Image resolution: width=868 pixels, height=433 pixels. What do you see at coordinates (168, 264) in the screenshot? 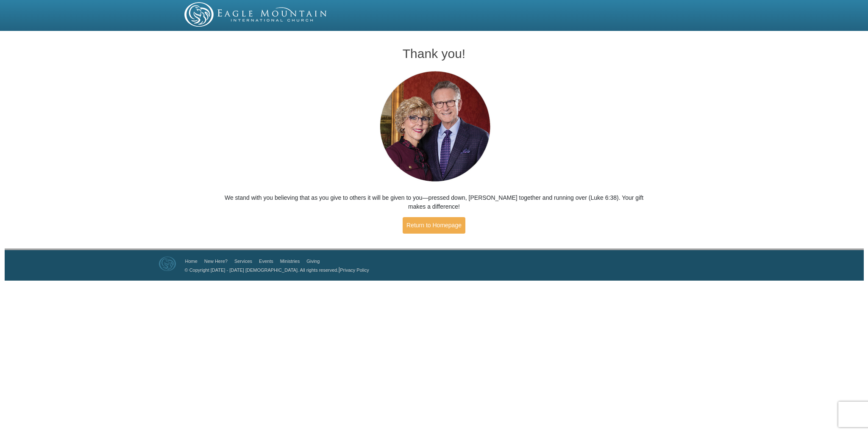
I see `img: Eagle Mountain International Church` at bounding box center [168, 264].